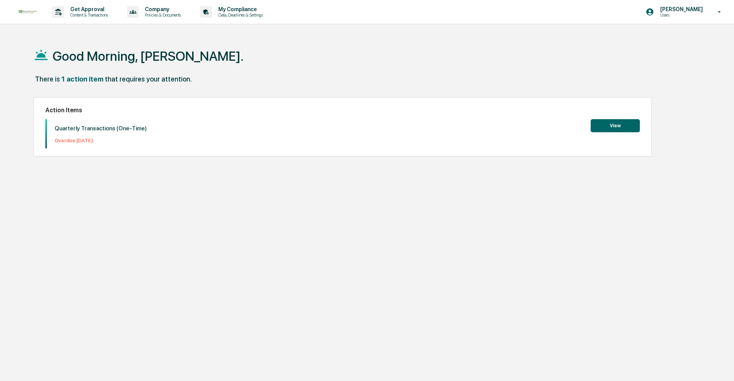  I want to click on div: There is, so click(47, 79).